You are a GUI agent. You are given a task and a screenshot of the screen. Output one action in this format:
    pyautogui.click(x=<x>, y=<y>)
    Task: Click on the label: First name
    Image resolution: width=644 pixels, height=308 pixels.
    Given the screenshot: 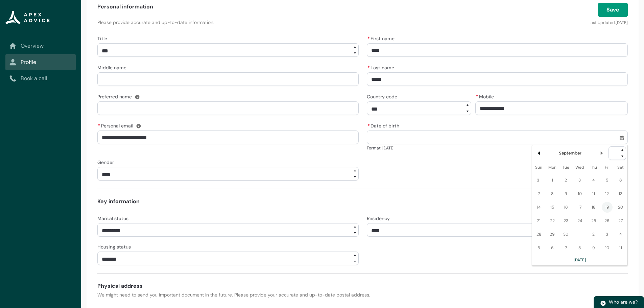 What is the action you would take?
    pyautogui.click(x=382, y=38)
    